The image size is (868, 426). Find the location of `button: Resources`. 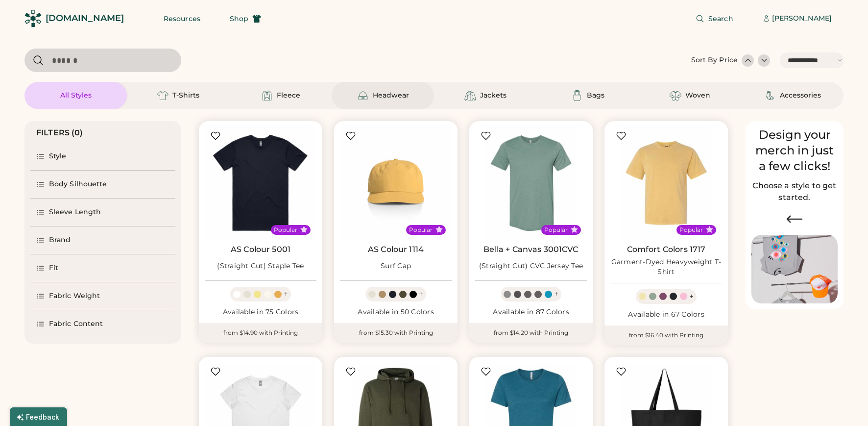

button: Resources is located at coordinates (182, 19).